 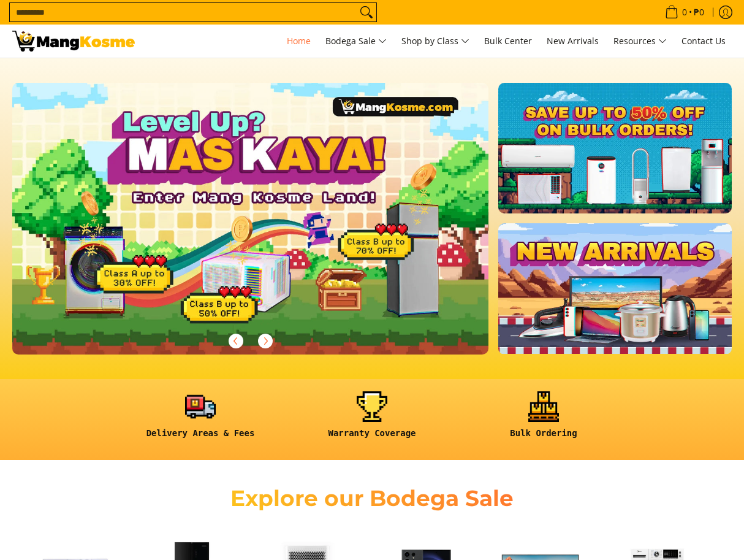 What do you see at coordinates (435, 41) in the screenshot?
I see `span: Shop by Class` at bounding box center [435, 41].